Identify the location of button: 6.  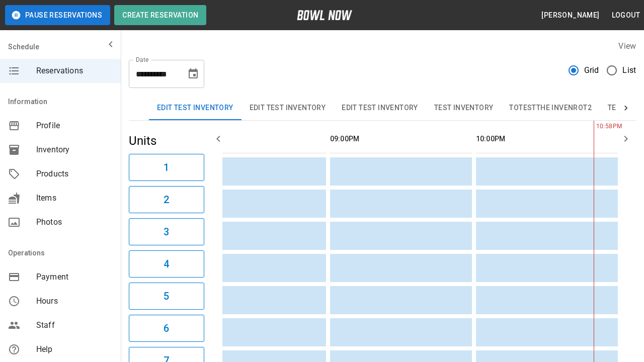
(166, 328).